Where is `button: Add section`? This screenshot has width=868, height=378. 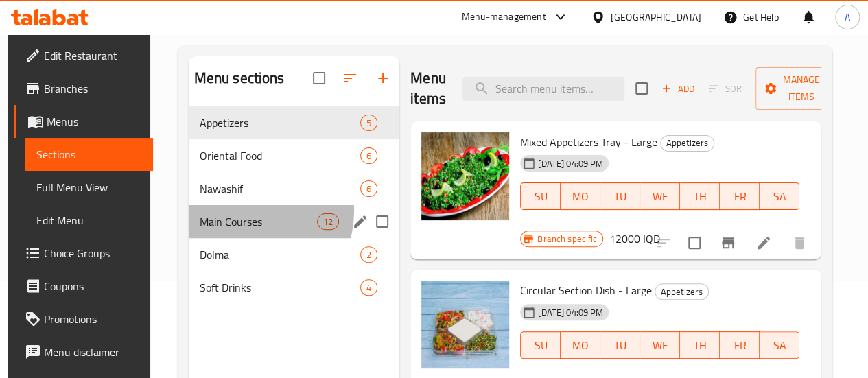 button: Add section is located at coordinates (383, 78).